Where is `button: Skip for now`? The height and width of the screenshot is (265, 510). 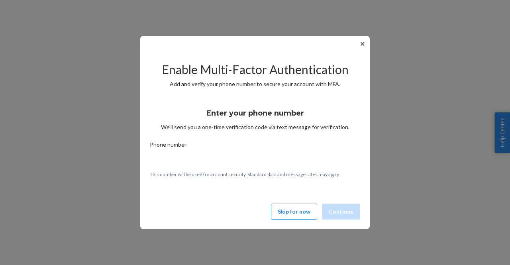 button: Skip for now is located at coordinates (294, 211).